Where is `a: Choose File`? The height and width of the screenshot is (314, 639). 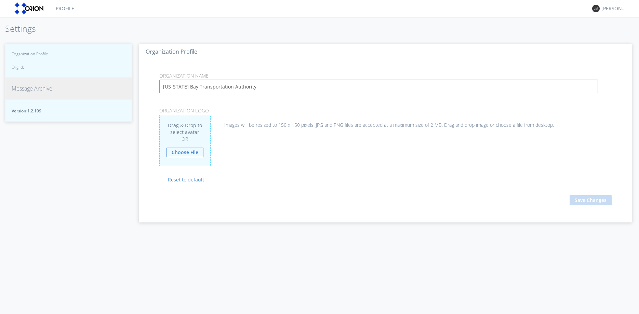
a: Choose File is located at coordinates (185, 153).